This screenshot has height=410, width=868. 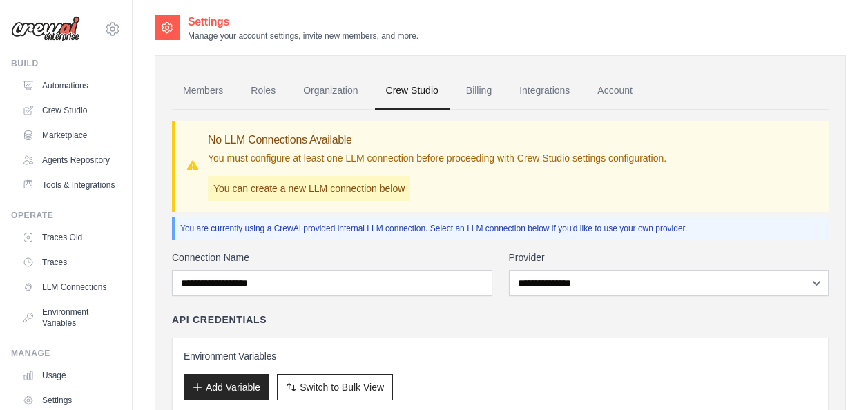 I want to click on a: LLM Connections, so click(x=68, y=288).